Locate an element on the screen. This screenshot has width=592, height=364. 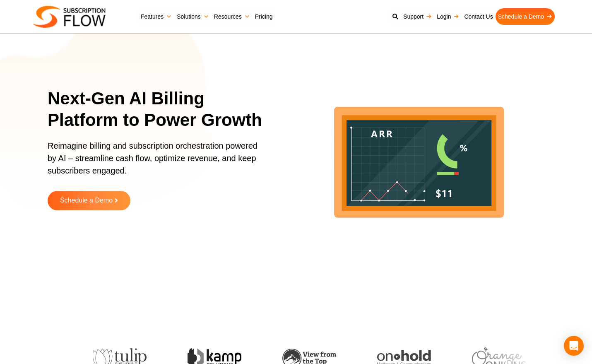
img: Subscriptionflow is located at coordinates (69, 17).